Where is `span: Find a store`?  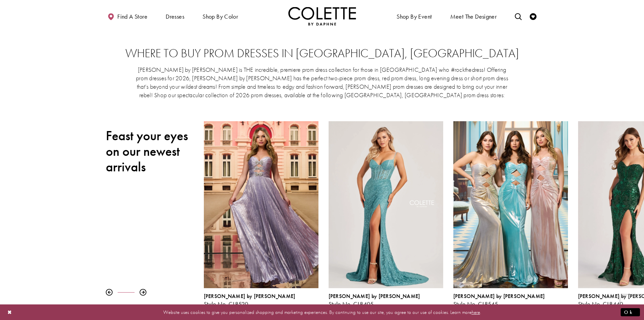
span: Find a store is located at coordinates (132, 17).